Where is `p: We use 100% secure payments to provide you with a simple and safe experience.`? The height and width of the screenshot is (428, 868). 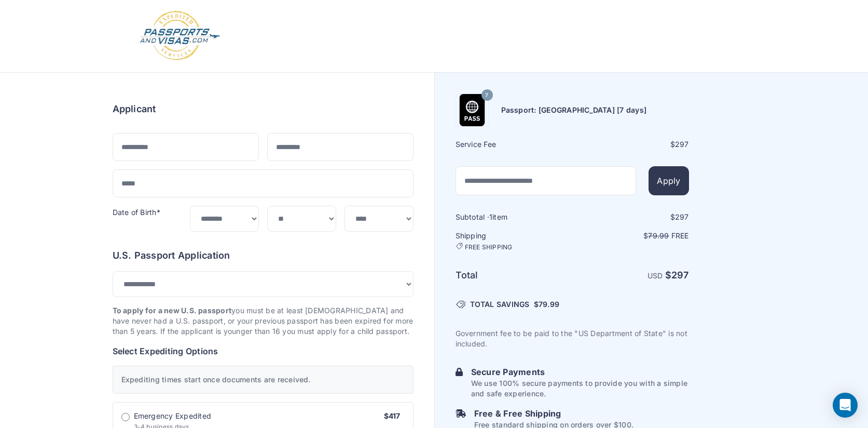 p: We use 100% secure payments to provide you with a simple and safe experience. is located at coordinates (580, 389).